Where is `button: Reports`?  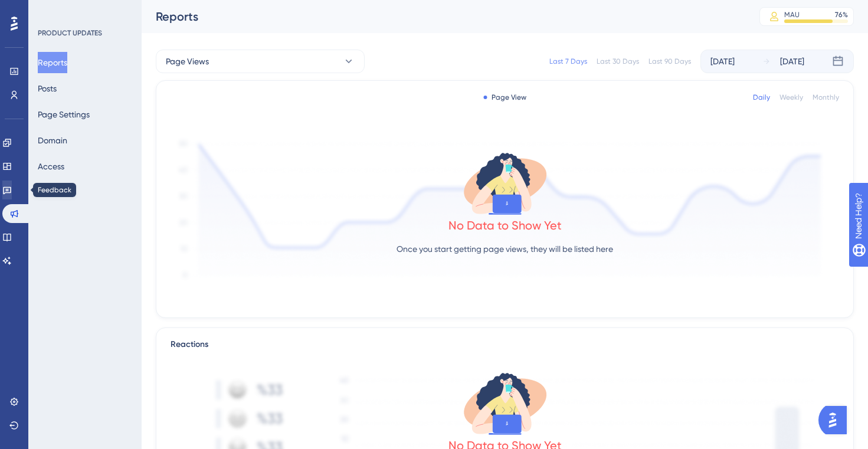 button: Reports is located at coordinates (53, 62).